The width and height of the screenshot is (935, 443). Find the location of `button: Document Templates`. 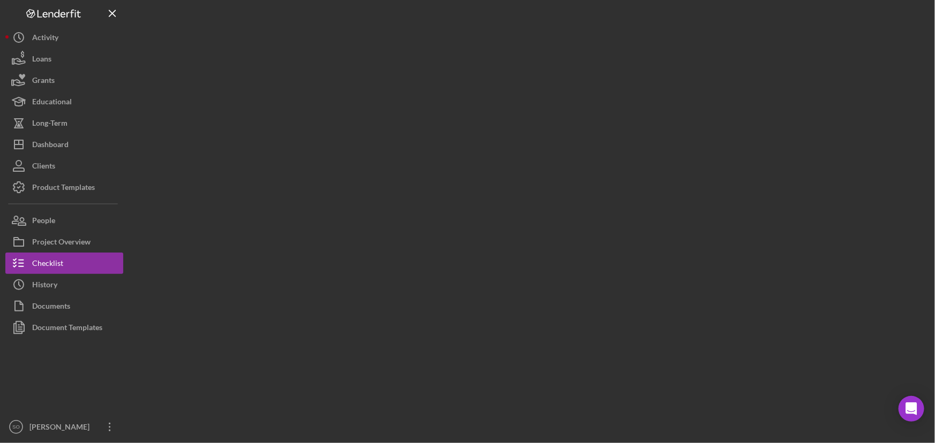

button: Document Templates is located at coordinates (64, 328).